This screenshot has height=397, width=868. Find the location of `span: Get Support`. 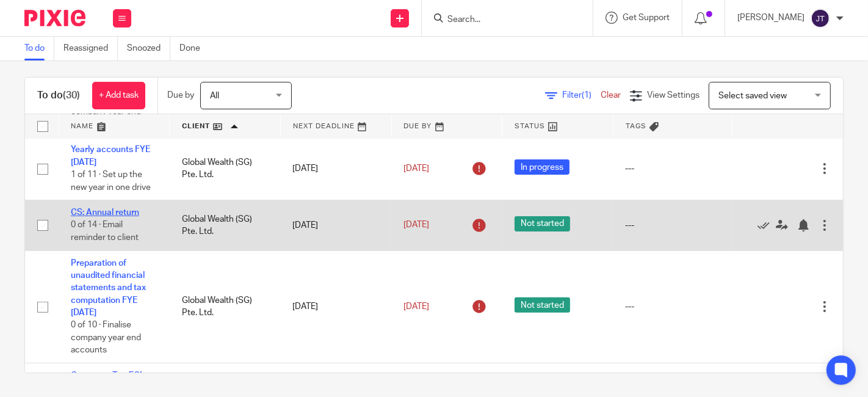

span: Get Support is located at coordinates (645, 17).